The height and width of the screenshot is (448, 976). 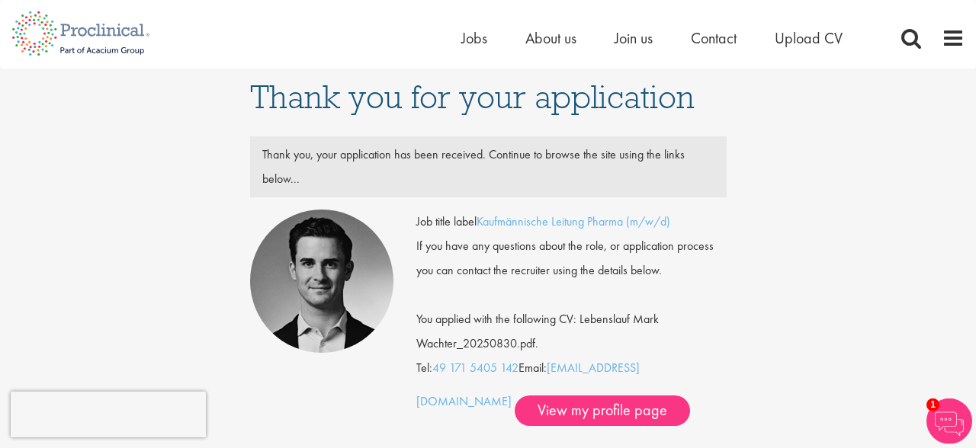 What do you see at coordinates (571, 222) in the screenshot?
I see `div: Job title label` at bounding box center [571, 222].